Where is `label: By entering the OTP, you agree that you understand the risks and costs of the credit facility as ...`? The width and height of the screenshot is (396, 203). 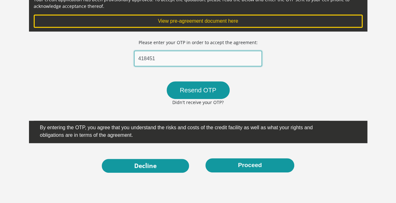
label: By entering the OTP, you agree that you understand the risks and costs of the credit facility as ... is located at coordinates (182, 131).